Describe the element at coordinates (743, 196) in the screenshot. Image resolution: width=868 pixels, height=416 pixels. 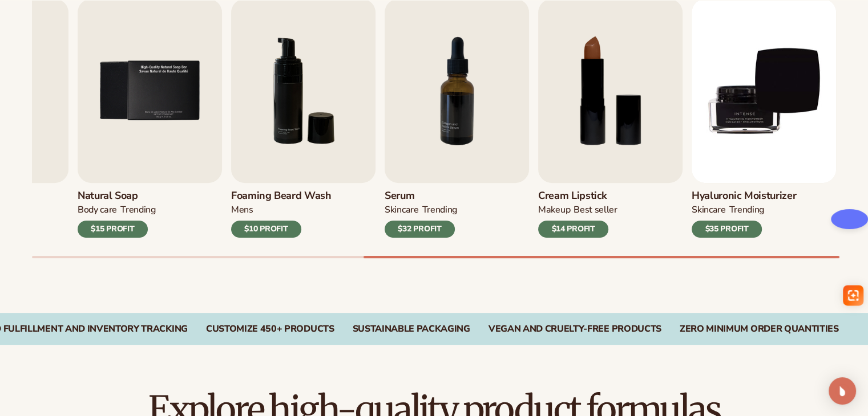
I see `h3: Hyaluronic moisturizer` at that location.